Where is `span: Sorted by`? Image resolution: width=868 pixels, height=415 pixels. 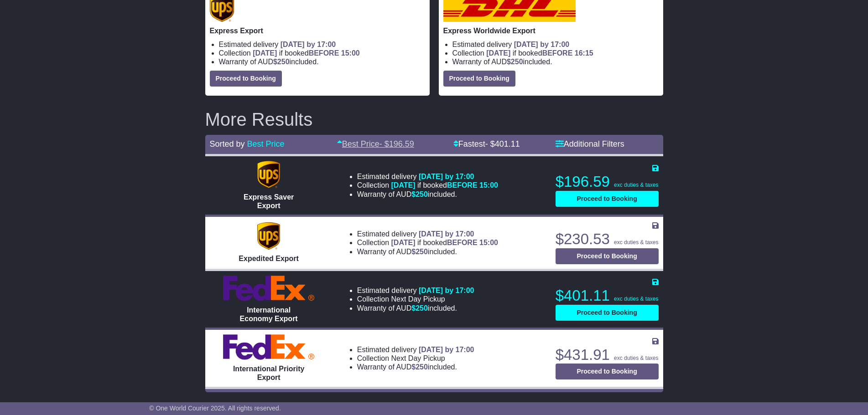 span: Sorted by is located at coordinates (227, 144).